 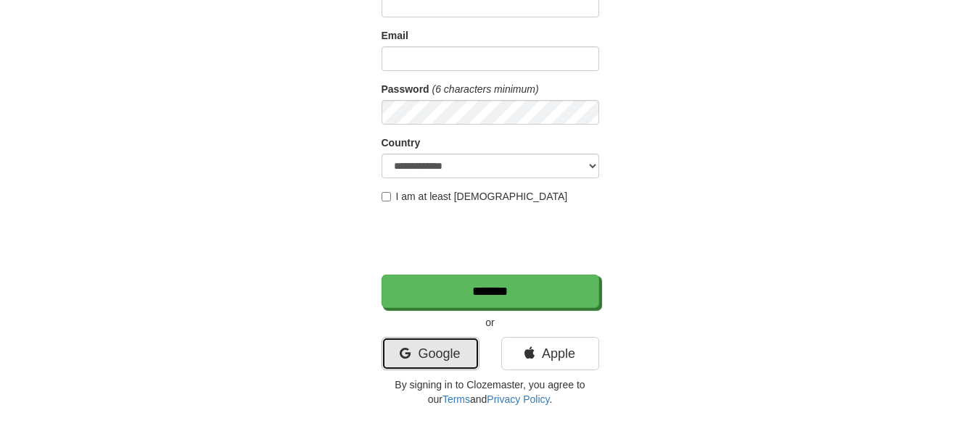 What do you see at coordinates (518, 400) in the screenshot?
I see `a: Privacy Policy` at bounding box center [518, 400].